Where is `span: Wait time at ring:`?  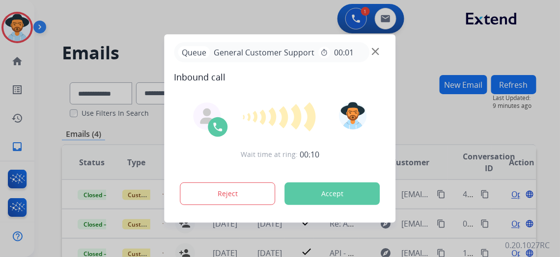 span: Wait time at ring: is located at coordinates (269, 155).